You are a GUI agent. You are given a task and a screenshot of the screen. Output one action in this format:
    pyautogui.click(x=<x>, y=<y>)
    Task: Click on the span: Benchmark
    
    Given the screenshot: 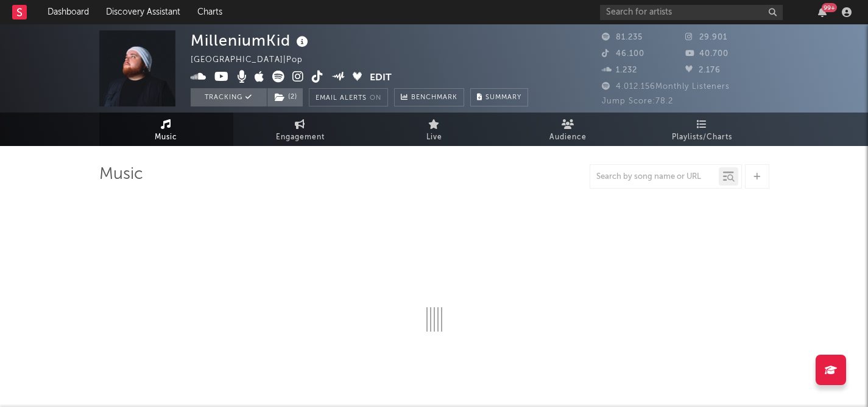 What is the action you would take?
    pyautogui.click(x=434, y=98)
    